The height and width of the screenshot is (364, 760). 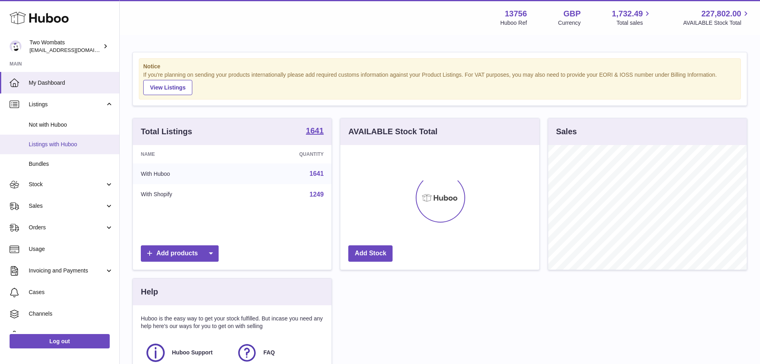 What do you see at coordinates (572, 14) in the screenshot?
I see `strong: GBP` at bounding box center [572, 14].